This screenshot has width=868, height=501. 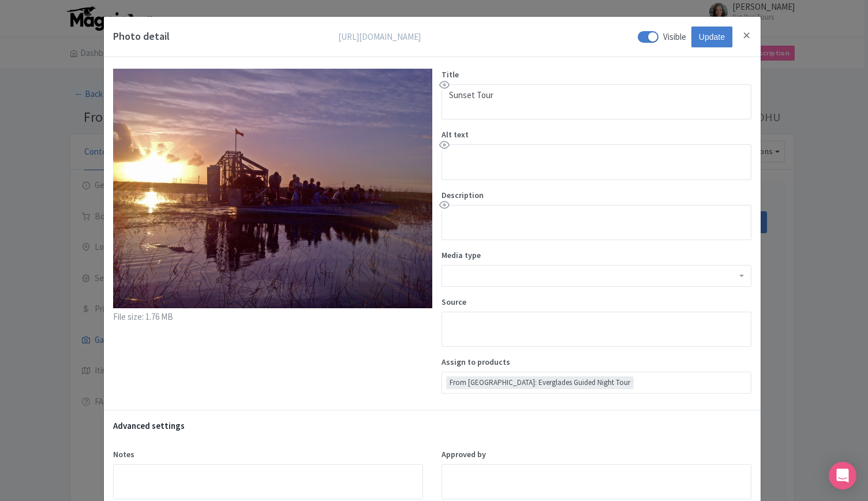 What do you see at coordinates (842, 476) in the screenshot?
I see `div: Open Intercom Messenger` at bounding box center [842, 476].